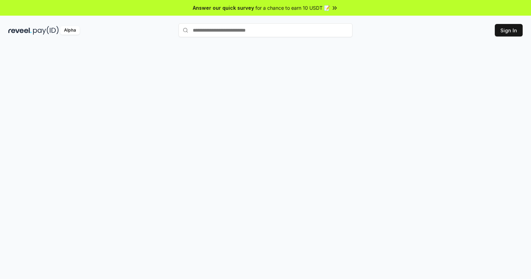 The width and height of the screenshot is (531, 279). Describe the element at coordinates (223, 8) in the screenshot. I see `span: Answer our quick survey` at that location.